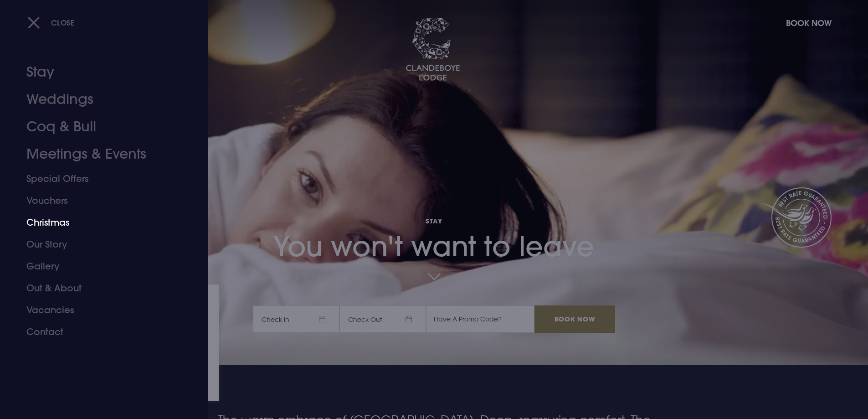 The width and height of the screenshot is (868, 419). What do you see at coordinates (98, 154) in the screenshot?
I see `a: Meetings & Events` at bounding box center [98, 154].